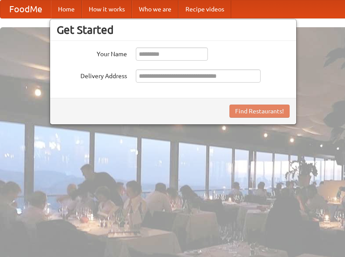 The image size is (345, 257). I want to click on label: Your Name, so click(92, 53).